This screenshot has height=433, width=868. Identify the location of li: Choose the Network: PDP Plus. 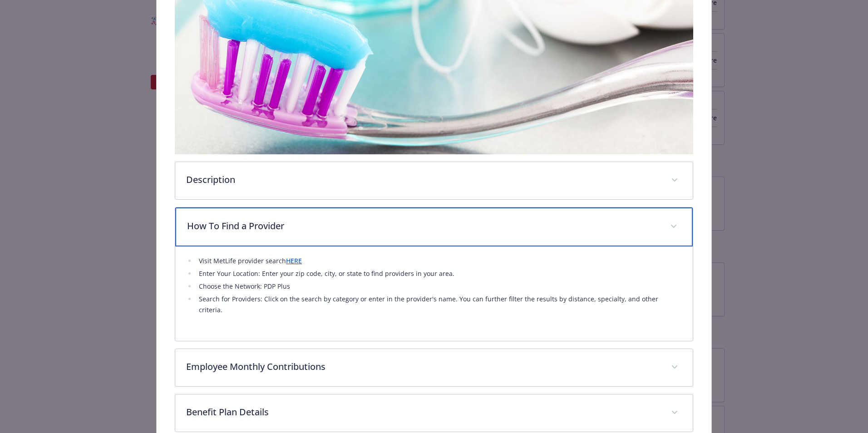
(439, 287).